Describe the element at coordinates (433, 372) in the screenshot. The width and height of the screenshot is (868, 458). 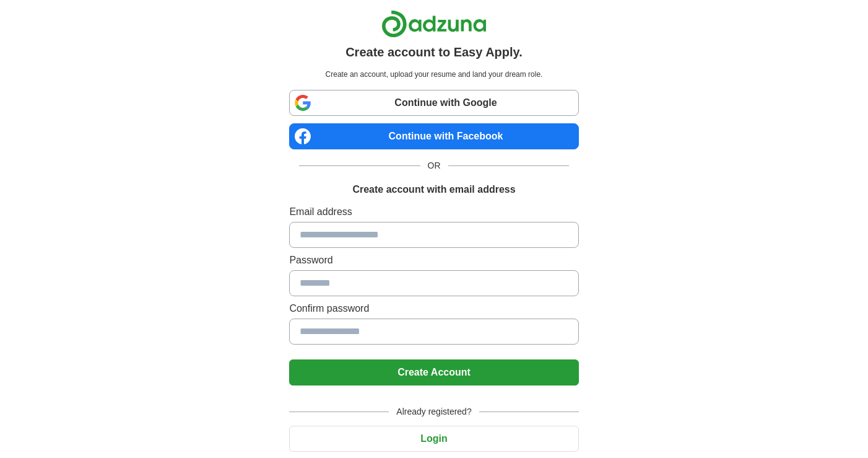
I see `button: Create Account` at that location.